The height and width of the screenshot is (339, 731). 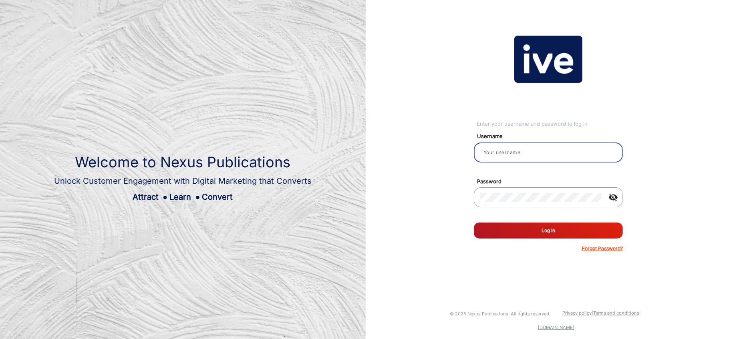 I want to click on a: Terms and conditions, so click(x=616, y=313).